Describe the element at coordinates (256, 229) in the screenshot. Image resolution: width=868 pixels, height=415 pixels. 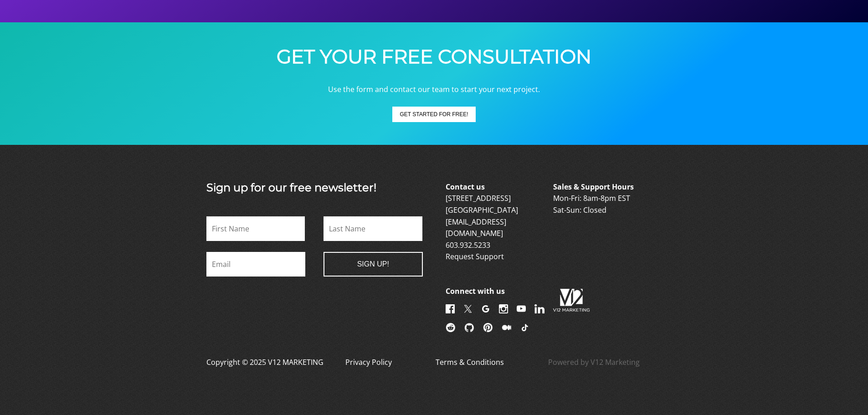
I see `input: First Name` at that location.